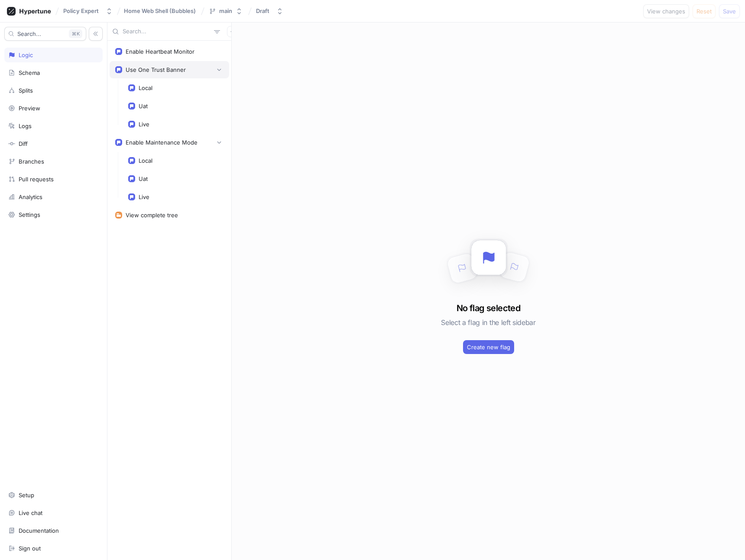 This screenshot has height=560, width=745. I want to click on span: Reset, so click(703, 11).